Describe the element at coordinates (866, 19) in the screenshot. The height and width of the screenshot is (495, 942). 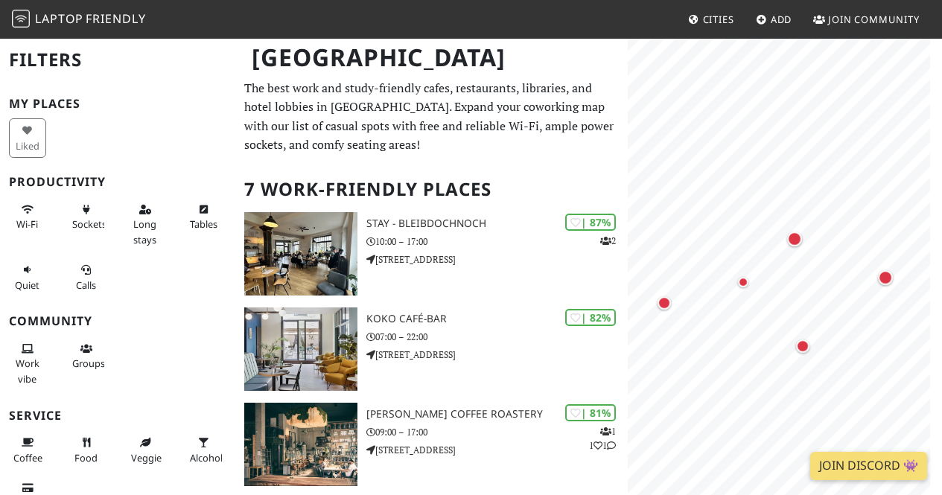
I see `a: Join Community` at that location.